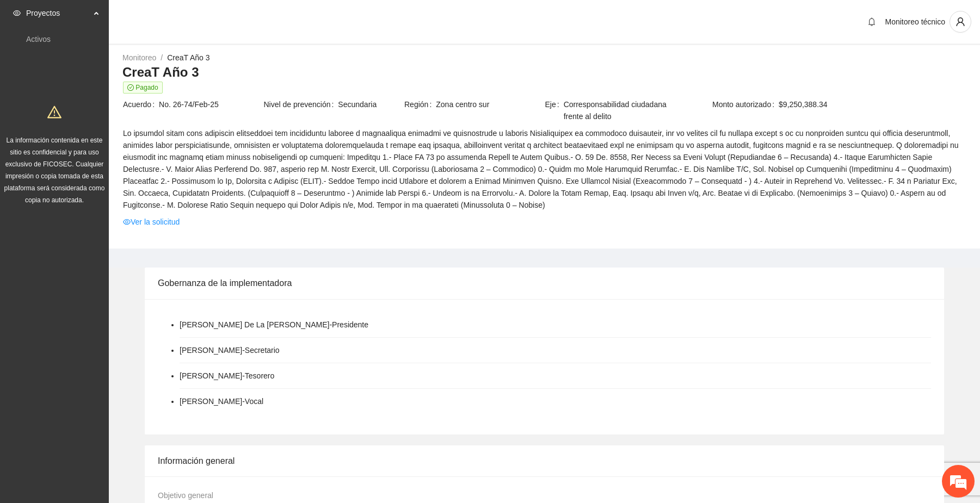  What do you see at coordinates (915, 22) in the screenshot?
I see `span: Monitoreo técnico` at bounding box center [915, 22].